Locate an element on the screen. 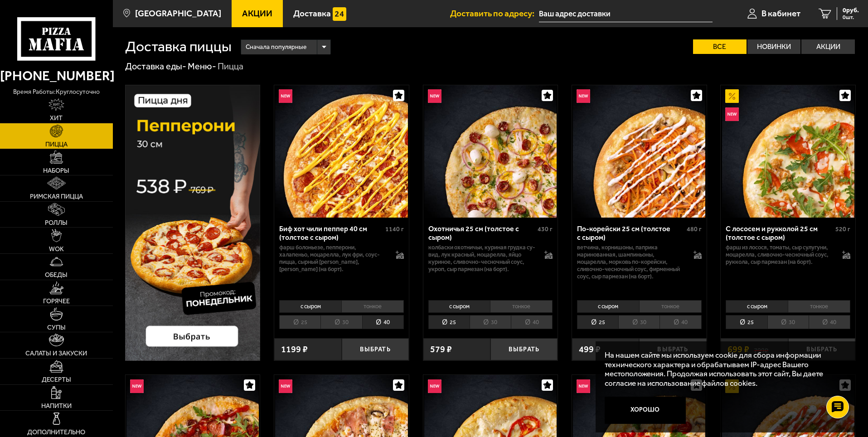 The width and height of the screenshot is (868, 437). span: 0 шт. is located at coordinates (851, 17).